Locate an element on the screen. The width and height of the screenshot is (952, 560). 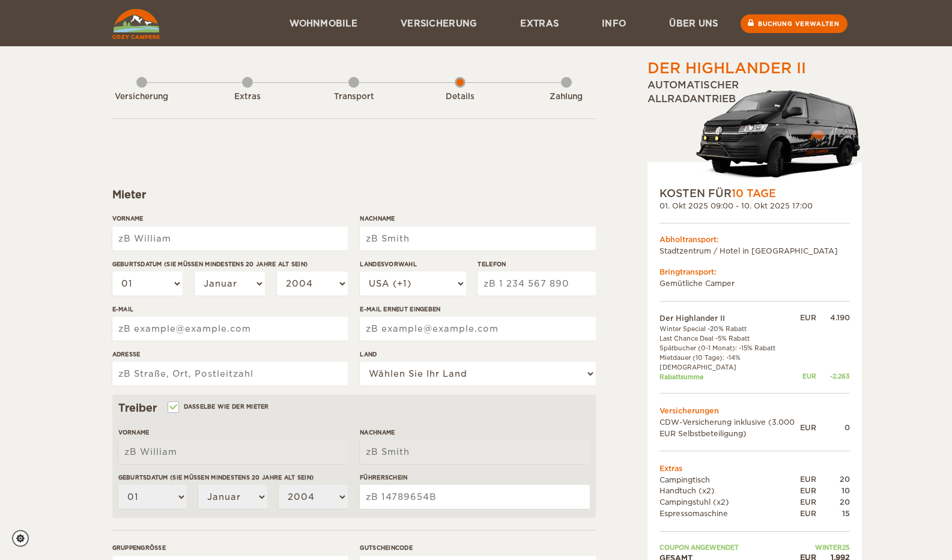
input: Dasselbe wie der Mieter is located at coordinates (173, 408).